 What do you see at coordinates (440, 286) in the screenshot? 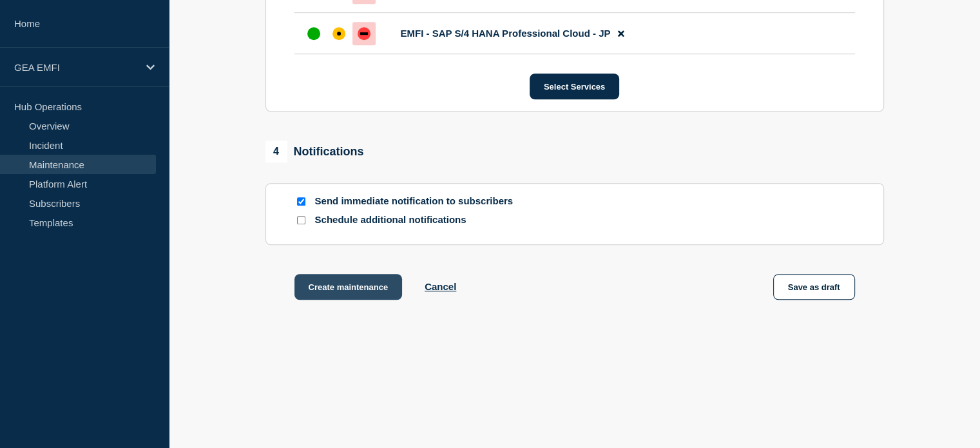
I see `button: Cancel` at bounding box center [440, 286].